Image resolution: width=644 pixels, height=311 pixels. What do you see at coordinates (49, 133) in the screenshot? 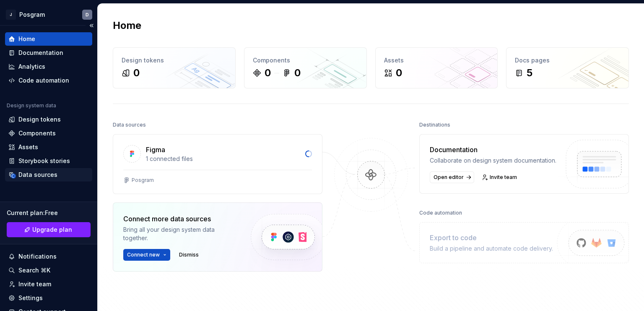
I see `a: Components` at bounding box center [49, 133].